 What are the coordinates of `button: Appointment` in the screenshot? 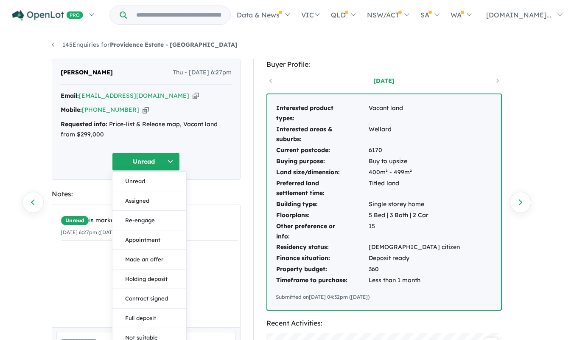 It's located at (149, 240).